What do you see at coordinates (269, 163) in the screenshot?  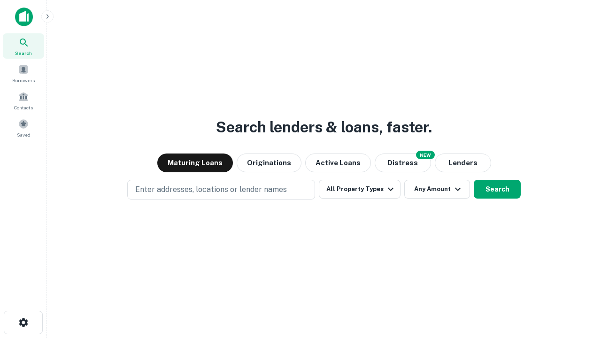 I see `button: Originations` at bounding box center [269, 163].